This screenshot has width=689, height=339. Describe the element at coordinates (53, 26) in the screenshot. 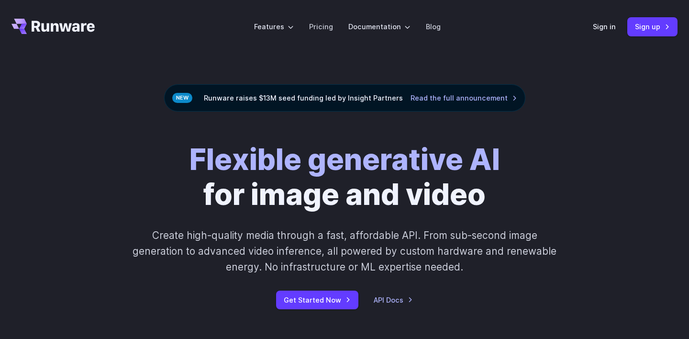

I see `a: Go to /` at that location.